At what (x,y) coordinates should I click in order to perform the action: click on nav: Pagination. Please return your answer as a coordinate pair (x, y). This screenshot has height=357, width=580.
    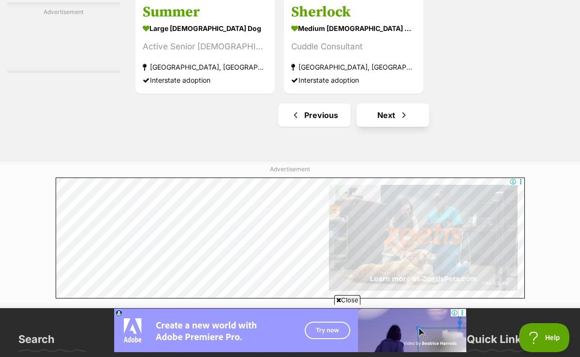
    Looking at the image, I should click on (354, 115).